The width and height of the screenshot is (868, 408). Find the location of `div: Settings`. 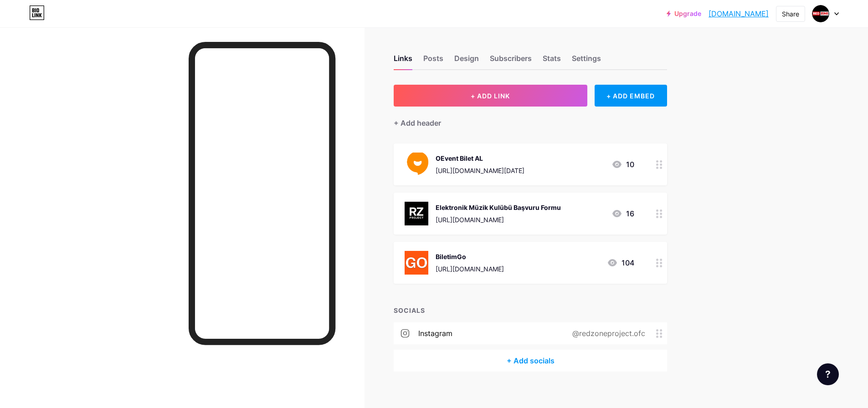

div: Settings is located at coordinates (586, 61).